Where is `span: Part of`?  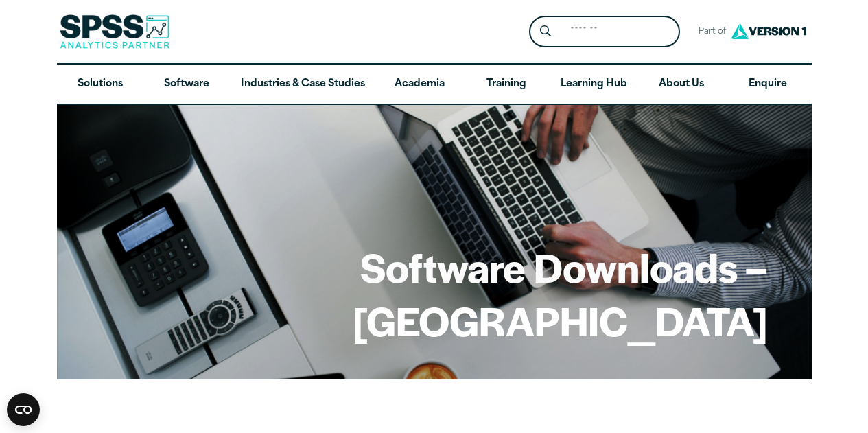
span: Part of is located at coordinates (709, 32).